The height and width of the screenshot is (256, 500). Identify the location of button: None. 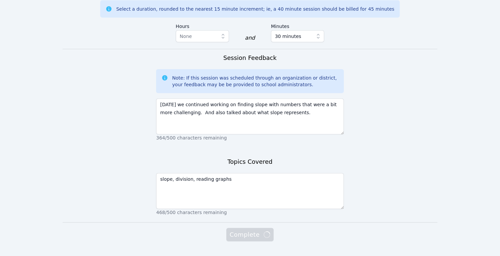
(202, 36).